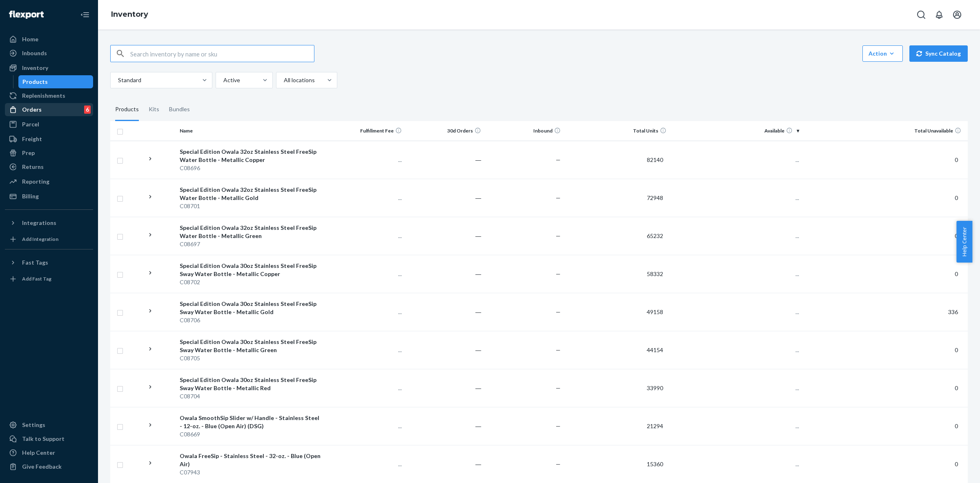  What do you see at coordinates (39, 452) in the screenshot?
I see `div: Help Center` at bounding box center [39, 452].